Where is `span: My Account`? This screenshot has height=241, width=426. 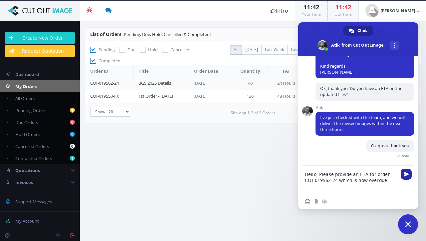
span: My Account is located at coordinates (27, 221).